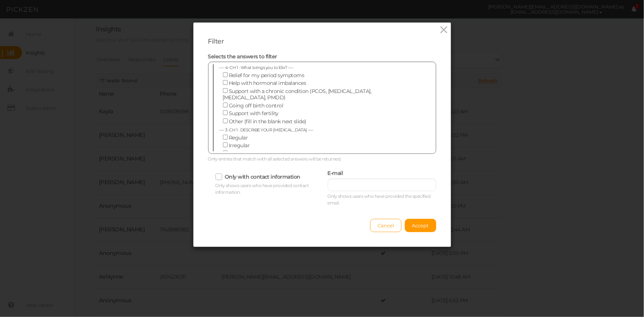 This screenshot has height=317, width=644. I want to click on input: Other (fill in the blank next slide), so click(225, 121).